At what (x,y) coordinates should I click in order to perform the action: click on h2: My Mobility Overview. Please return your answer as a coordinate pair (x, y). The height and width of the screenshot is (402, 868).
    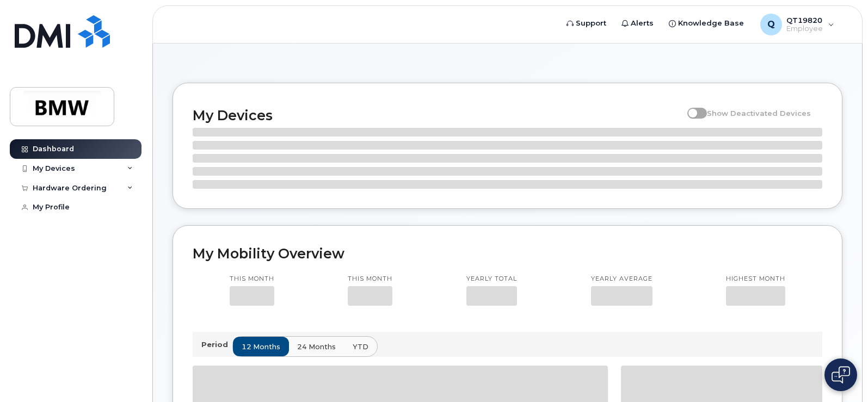
    Looking at the image, I should click on (508, 254).